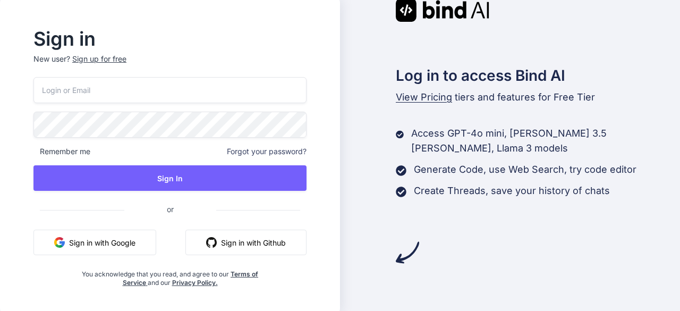 The width and height of the screenshot is (680, 311). Describe the element at coordinates (246, 242) in the screenshot. I see `button: Sign in with Github` at that location.